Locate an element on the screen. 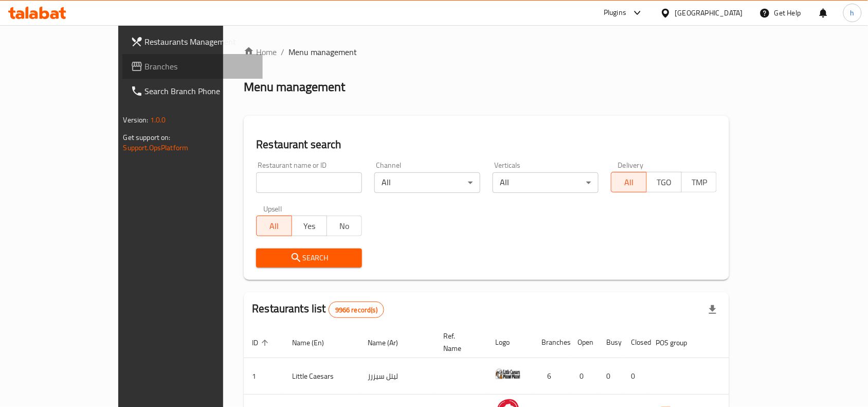  button: TMP is located at coordinates (699, 182).